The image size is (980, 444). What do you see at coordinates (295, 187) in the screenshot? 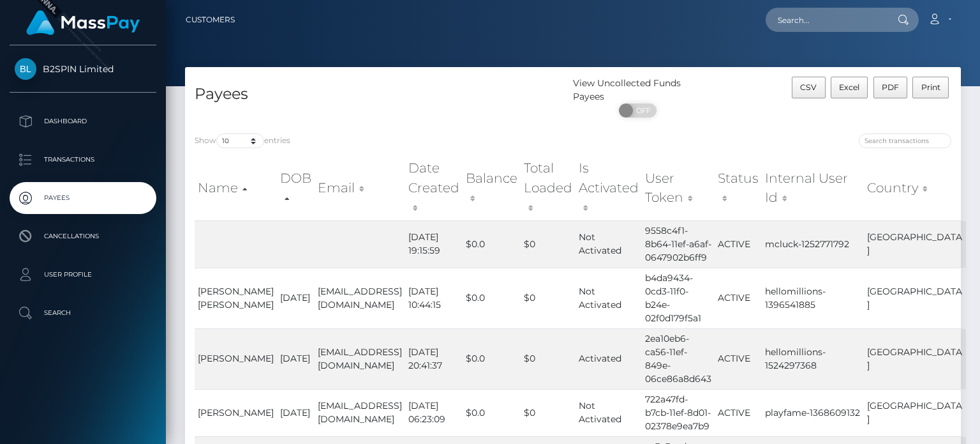
I see `th: DOB: activate to sort column descending` at bounding box center [295, 187].